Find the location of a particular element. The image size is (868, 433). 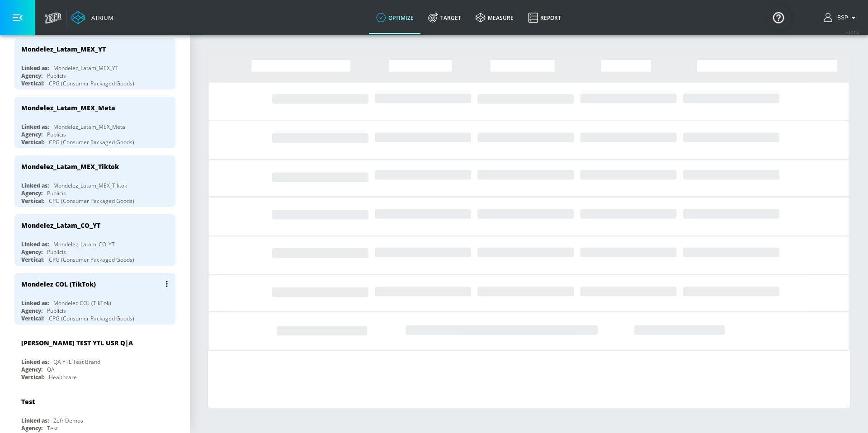

div: QA YTL Test Brand is located at coordinates (77, 362).